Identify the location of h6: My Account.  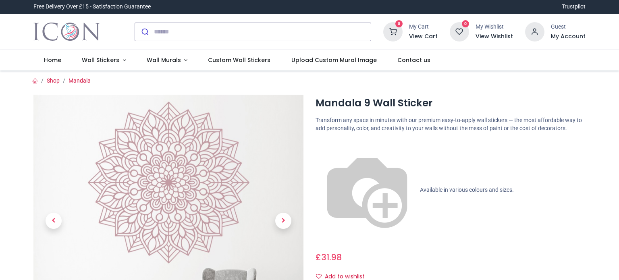
(569, 37).